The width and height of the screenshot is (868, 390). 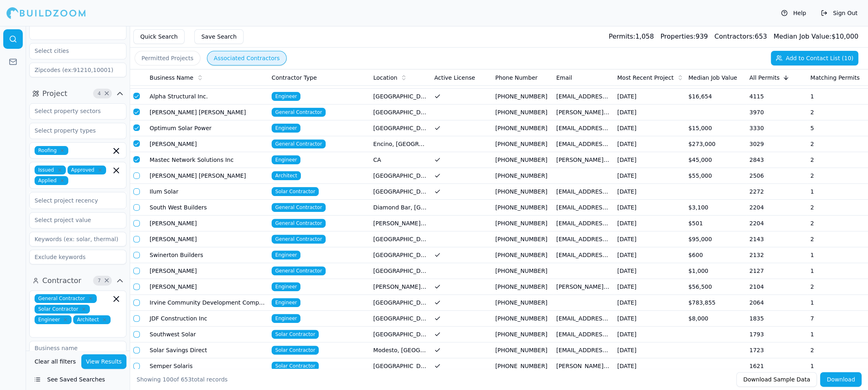 I want to click on td: 1723, so click(x=776, y=350).